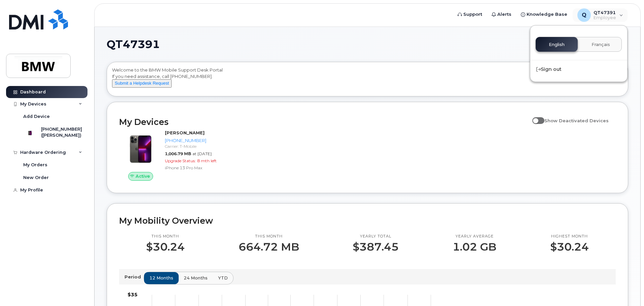  I want to click on h2: My Devices, so click(324, 122).